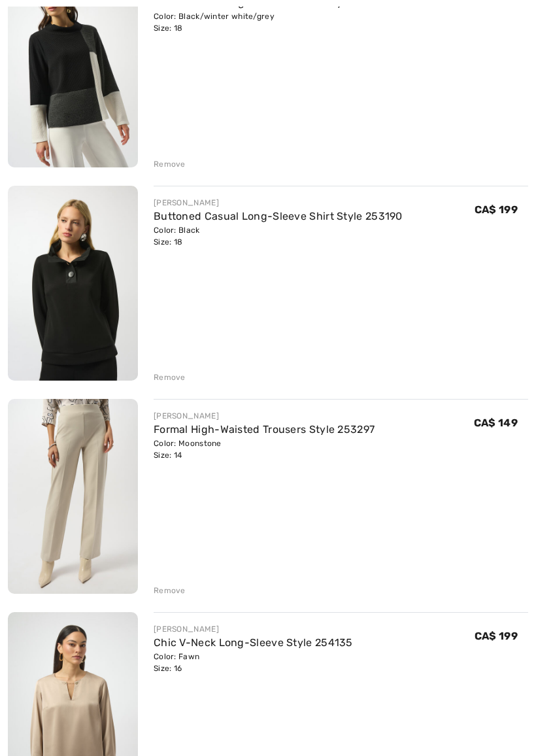  What do you see at coordinates (495, 423) in the screenshot?
I see `span: CA$ 149` at bounding box center [495, 423].